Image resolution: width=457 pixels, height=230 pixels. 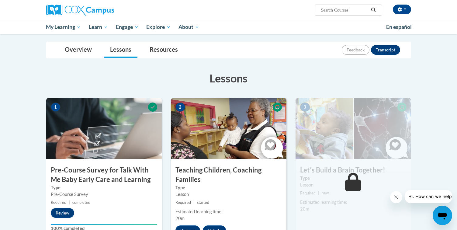 I want to click on a: Explore, so click(x=159, y=27).